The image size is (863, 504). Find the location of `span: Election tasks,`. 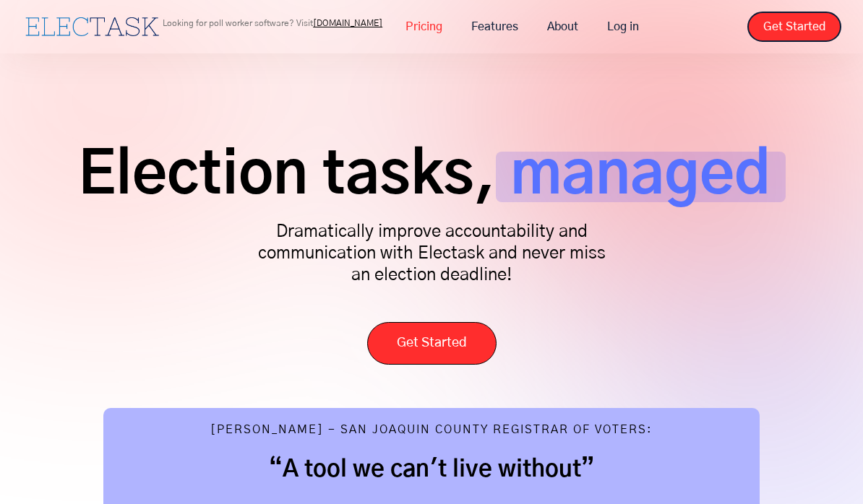

span: Election tasks, is located at coordinates (287, 177).